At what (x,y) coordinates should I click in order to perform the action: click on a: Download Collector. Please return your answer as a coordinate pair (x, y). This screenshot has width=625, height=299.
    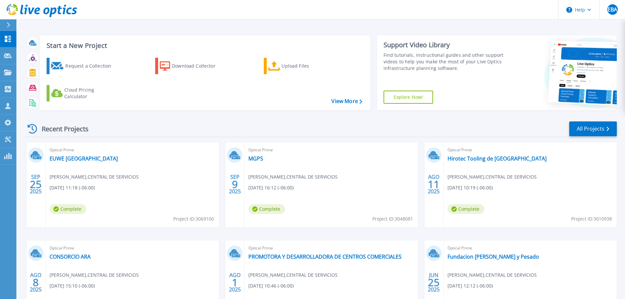
    Looking at the image, I should click on (192, 66).